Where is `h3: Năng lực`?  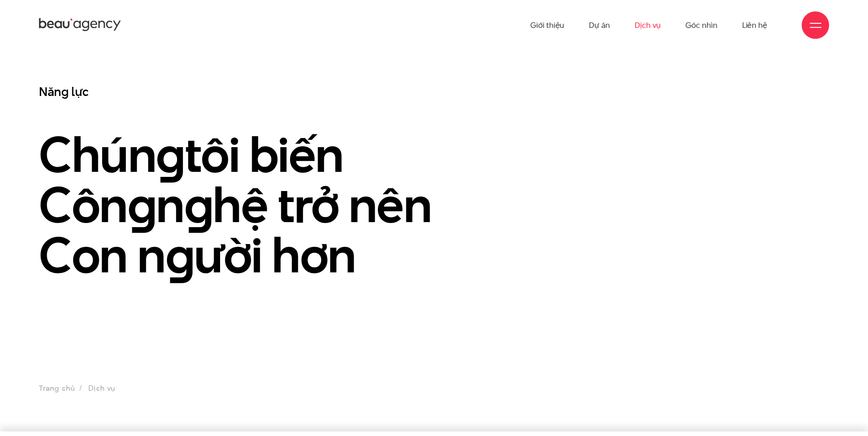 h3: Năng lực is located at coordinates (332, 91).